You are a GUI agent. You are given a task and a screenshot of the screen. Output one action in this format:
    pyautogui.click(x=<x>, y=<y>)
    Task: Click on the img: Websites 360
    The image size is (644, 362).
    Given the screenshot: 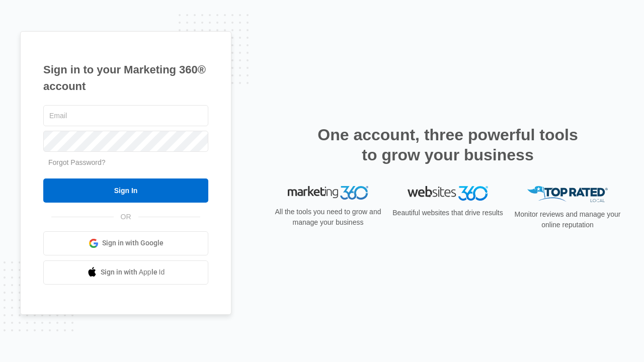 What is the action you would take?
    pyautogui.click(x=448, y=193)
    